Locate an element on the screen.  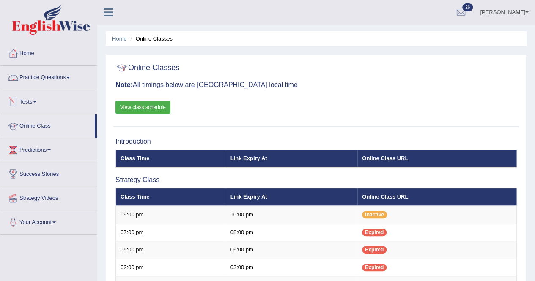
span: Inactive is located at coordinates (374, 215).